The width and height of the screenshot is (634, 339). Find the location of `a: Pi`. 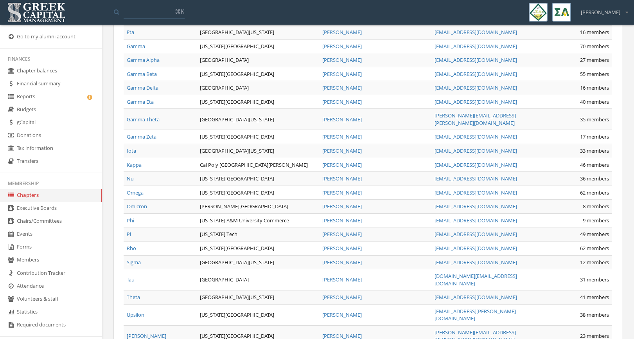

a: Pi is located at coordinates (129, 234).